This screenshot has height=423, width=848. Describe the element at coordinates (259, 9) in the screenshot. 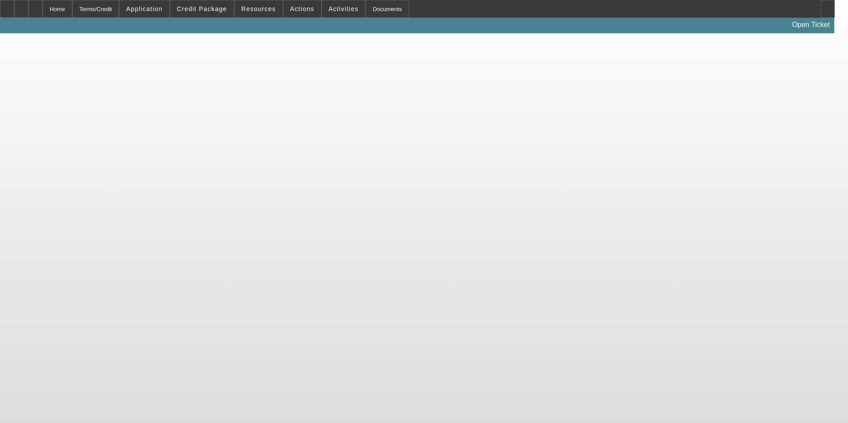

I see `button: Resources` at that location.